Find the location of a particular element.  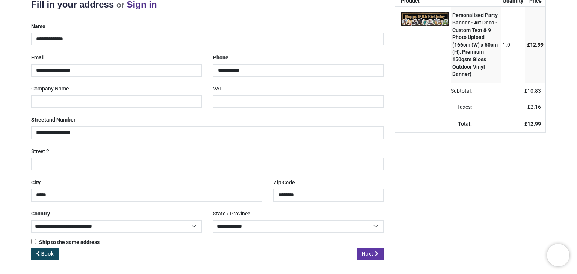

span: and Number is located at coordinates (61, 120).